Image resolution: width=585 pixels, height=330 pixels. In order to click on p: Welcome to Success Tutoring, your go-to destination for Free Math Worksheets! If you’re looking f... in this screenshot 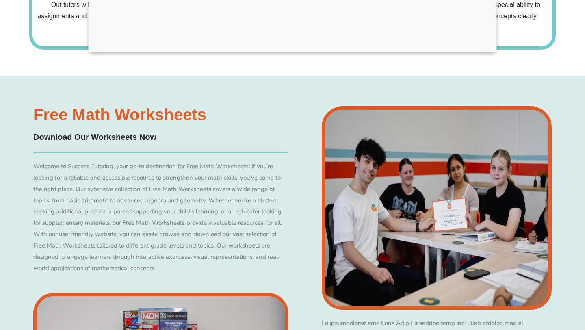, I will do `click(161, 217)`.